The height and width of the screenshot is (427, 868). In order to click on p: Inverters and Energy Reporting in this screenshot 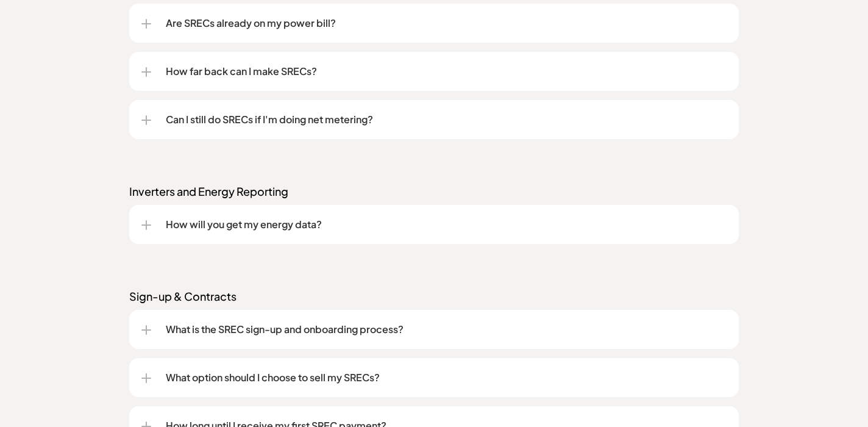, I will do `click(434, 192)`.